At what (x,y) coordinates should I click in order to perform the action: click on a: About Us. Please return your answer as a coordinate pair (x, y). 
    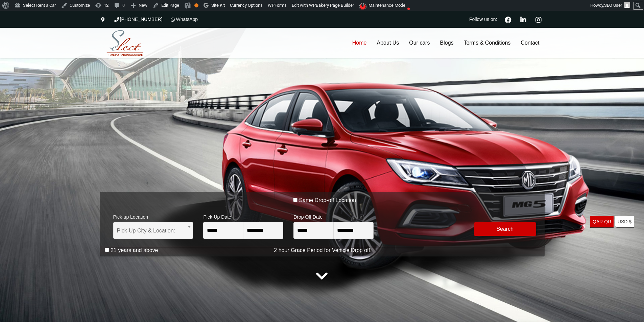
    Looking at the image, I should click on (388, 43).